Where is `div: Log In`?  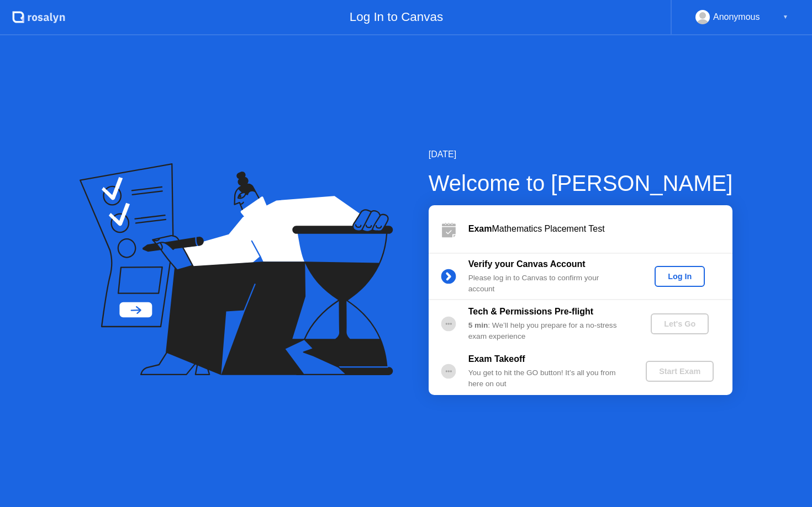
div: Log In is located at coordinates (679, 276).